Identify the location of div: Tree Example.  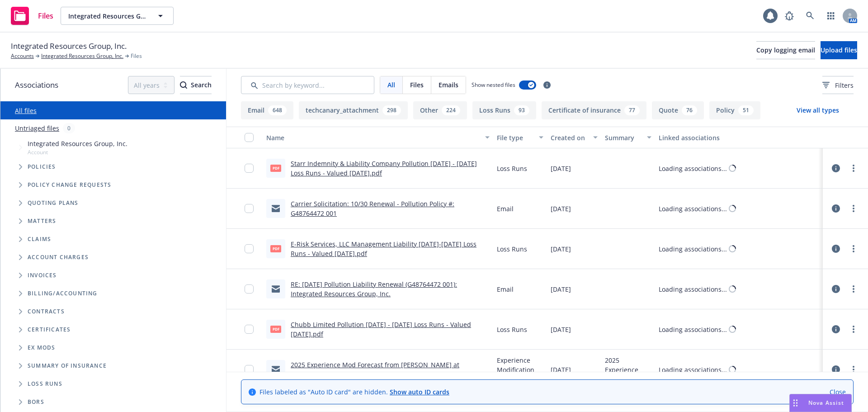
(113, 211).